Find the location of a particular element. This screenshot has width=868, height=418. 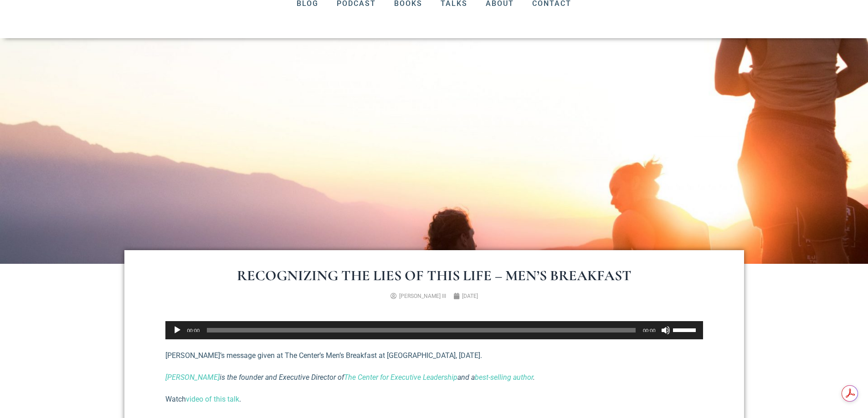

button: Play is located at coordinates (177, 330).